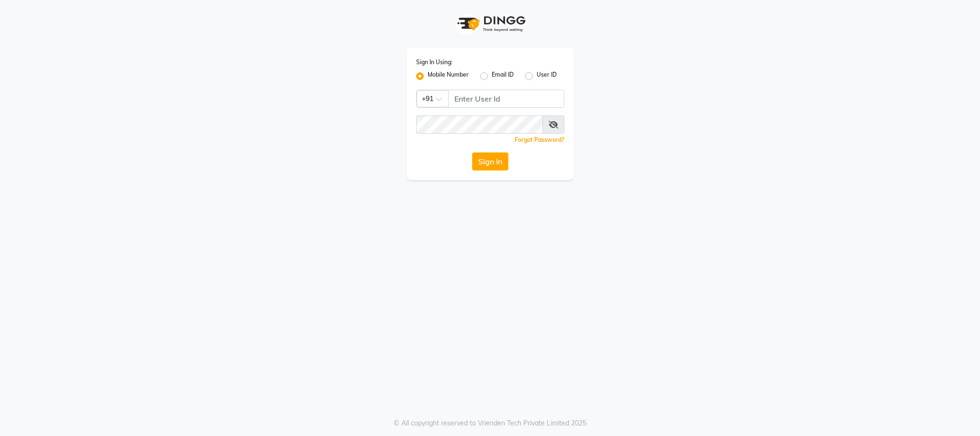 The height and width of the screenshot is (436, 980). I want to click on label: Email ID, so click(502, 76).